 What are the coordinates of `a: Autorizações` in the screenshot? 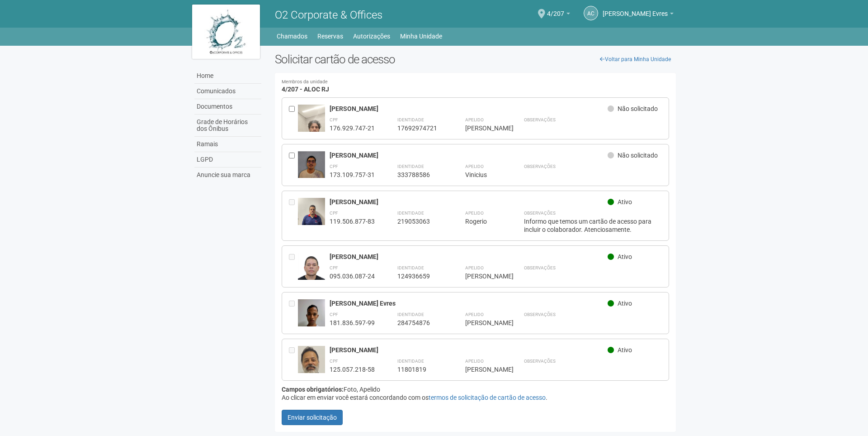 It's located at (372, 36).